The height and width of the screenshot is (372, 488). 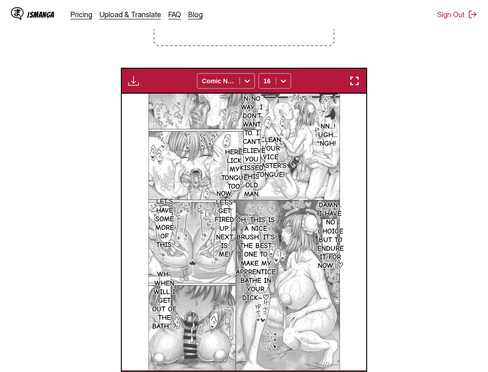 I want to click on p: Nn...! Ugh... Ngh!, so click(x=327, y=135).